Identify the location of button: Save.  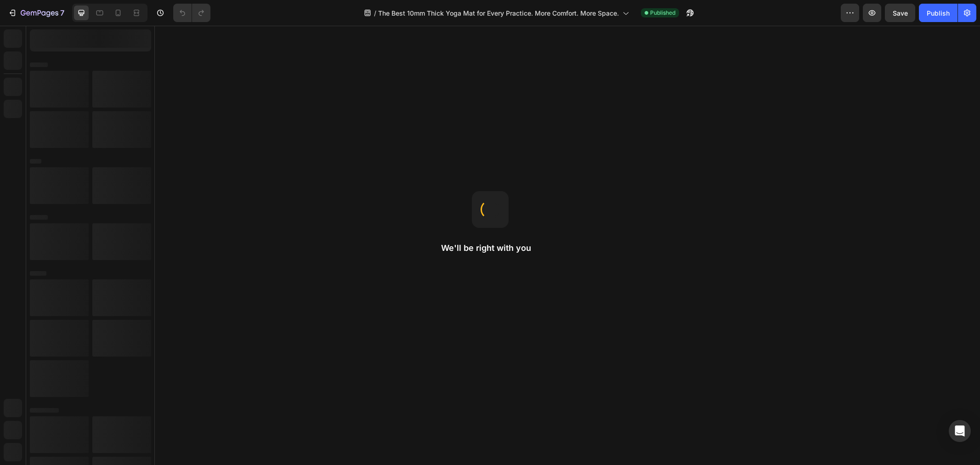
(900, 13).